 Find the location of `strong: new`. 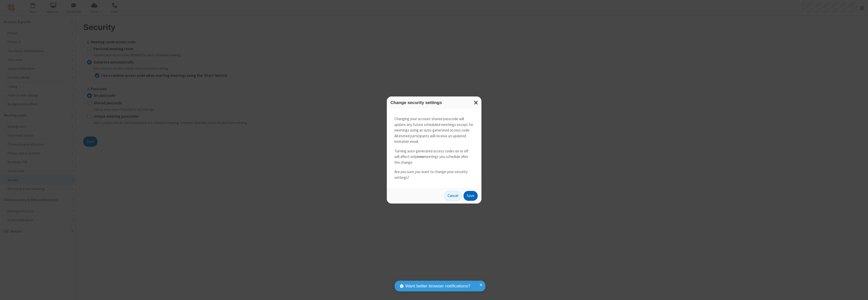

strong: new is located at coordinates (420, 157).